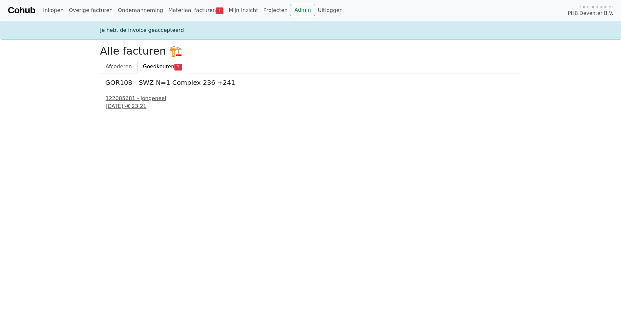  Describe the element at coordinates (311, 83) in the screenshot. I see `h5: GOR108 - SWZ N=1 Complex 236 +241` at that location.